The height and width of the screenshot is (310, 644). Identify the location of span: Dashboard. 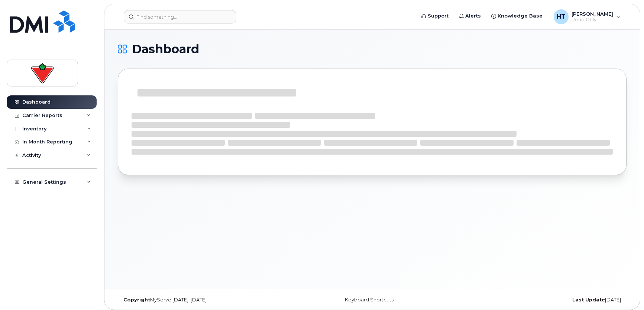
(165, 49).